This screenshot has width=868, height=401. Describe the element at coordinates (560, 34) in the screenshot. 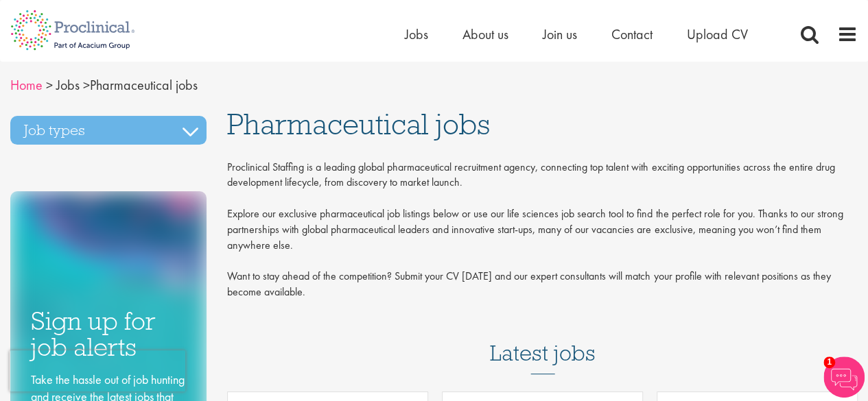

I see `a: Join us` at that location.